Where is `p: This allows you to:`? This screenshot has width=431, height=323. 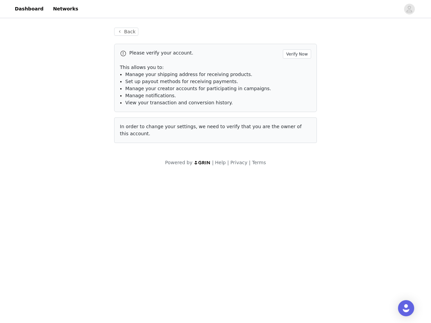
p: This allows you to: is located at coordinates (216, 67).